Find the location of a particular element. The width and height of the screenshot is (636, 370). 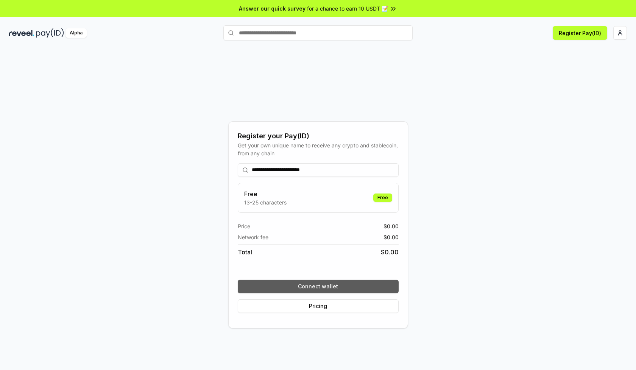

span: Network fee is located at coordinates (253, 237).